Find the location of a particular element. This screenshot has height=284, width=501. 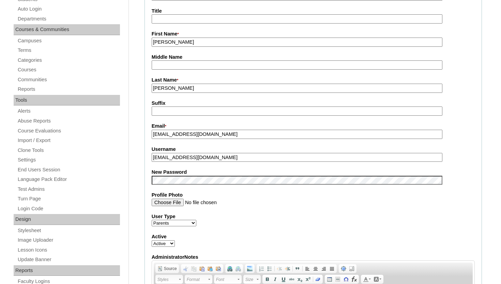

a: Abuse Reports is located at coordinates (69, 121).